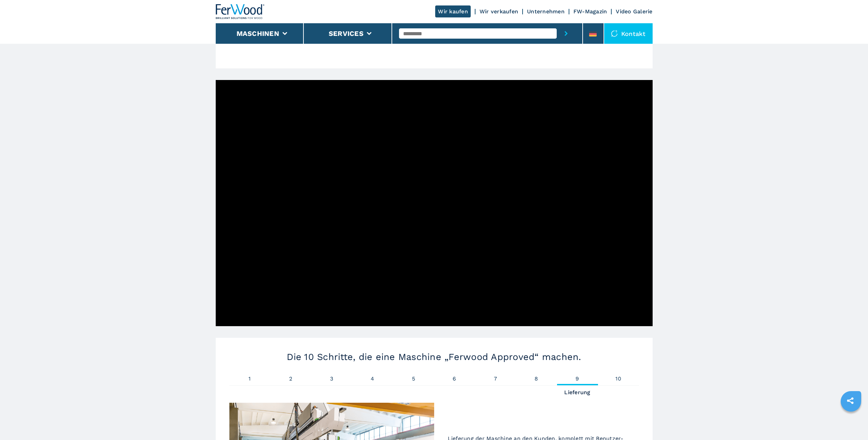 Image resolution: width=868 pixels, height=440 pixels. Describe the element at coordinates (291, 378) in the screenshot. I see `span: 2` at that location.